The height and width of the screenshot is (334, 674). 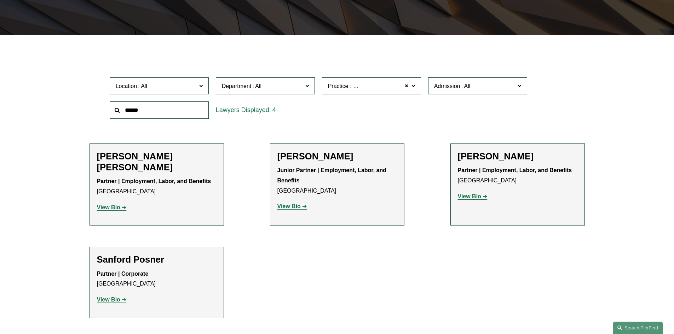 What do you see at coordinates (638, 328) in the screenshot?
I see `a: Search this site` at bounding box center [638, 328].